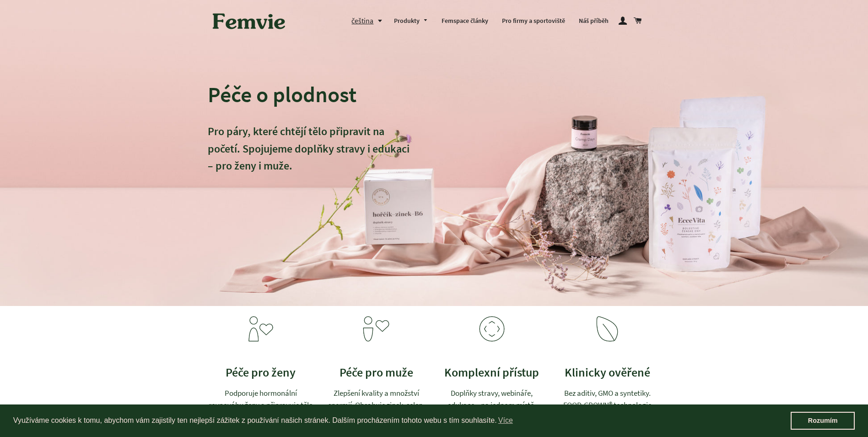 Image resolution: width=868 pixels, height=437 pixels. Describe the element at coordinates (376, 372) in the screenshot. I see `h3: Péče pro muže` at that location.